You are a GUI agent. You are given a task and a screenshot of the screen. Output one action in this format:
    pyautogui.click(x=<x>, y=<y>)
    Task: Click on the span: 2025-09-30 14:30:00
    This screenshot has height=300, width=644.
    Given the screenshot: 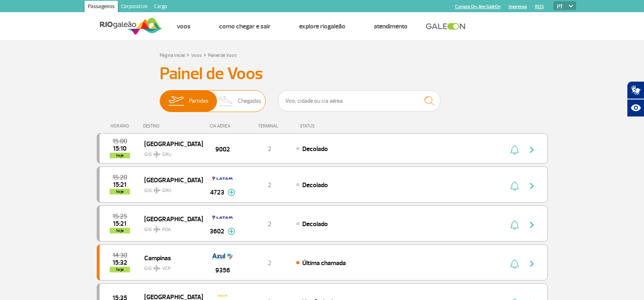 What is the action you would take?
    pyautogui.click(x=120, y=255)
    